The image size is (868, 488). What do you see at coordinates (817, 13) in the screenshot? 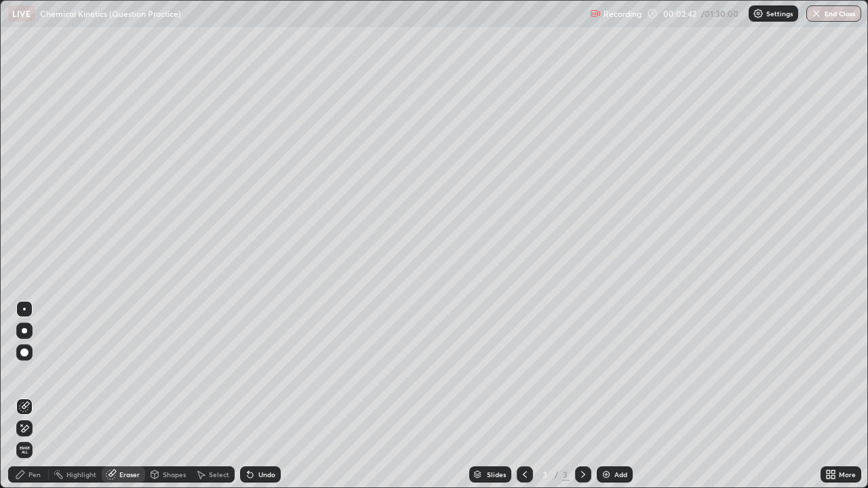
I see `img: end-class-cross` at bounding box center [817, 13].